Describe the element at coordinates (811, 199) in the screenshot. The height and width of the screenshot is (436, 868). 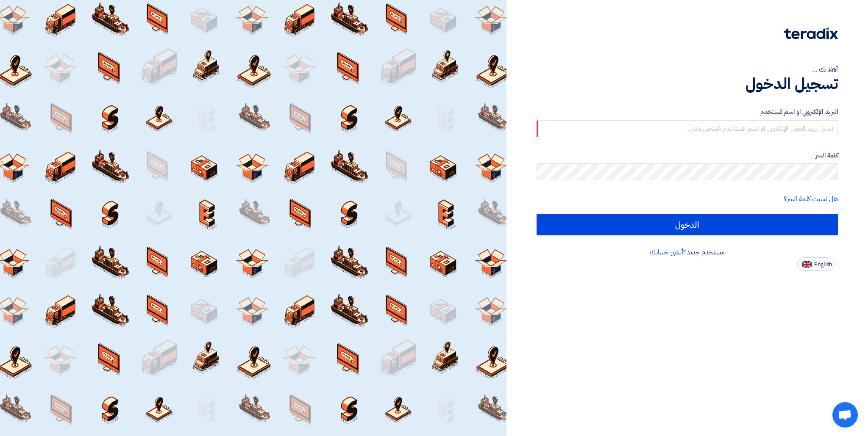
I see `a: هل نسيت كلمة السر؟` at that location.